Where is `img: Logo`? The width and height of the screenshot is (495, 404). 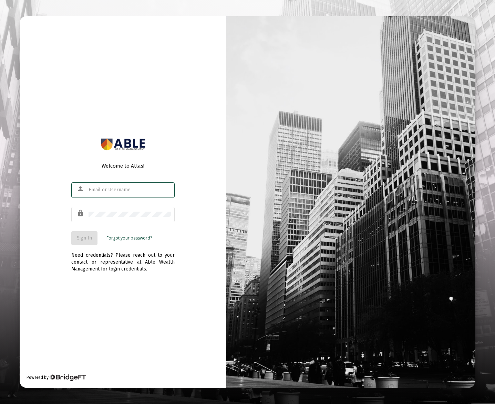
img: Logo is located at coordinates (123, 144).